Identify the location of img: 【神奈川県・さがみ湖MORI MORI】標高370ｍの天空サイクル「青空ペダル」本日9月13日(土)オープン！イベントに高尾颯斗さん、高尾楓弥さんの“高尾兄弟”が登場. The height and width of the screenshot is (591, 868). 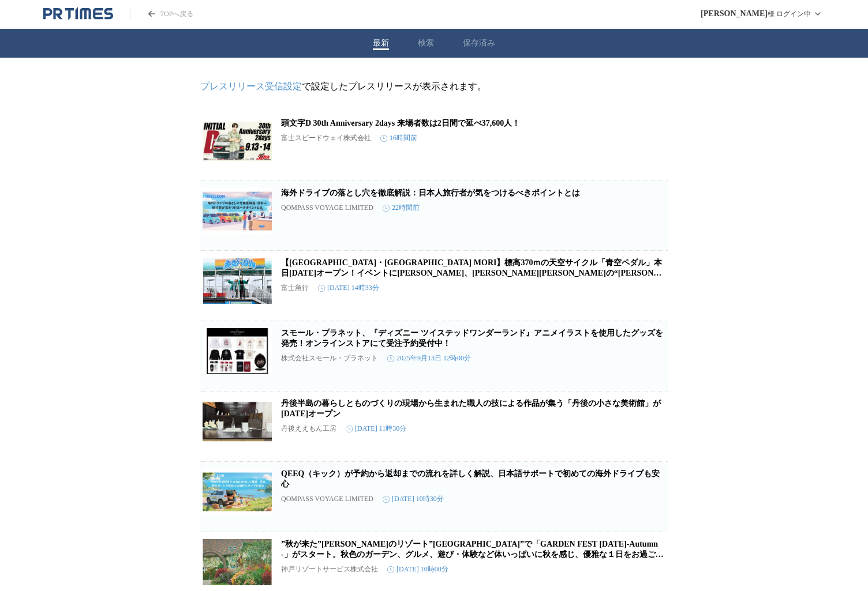
(237, 281).